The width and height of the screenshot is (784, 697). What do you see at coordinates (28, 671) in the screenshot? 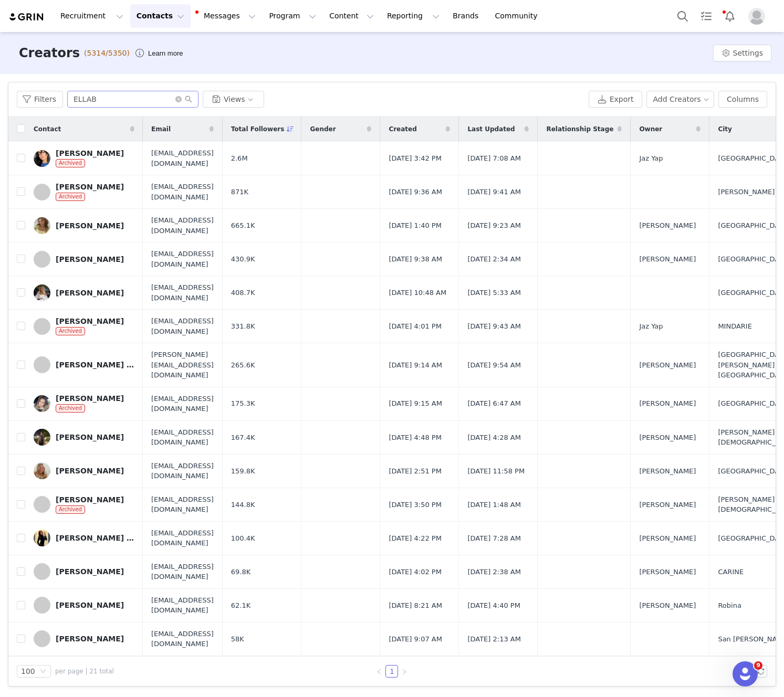
I see `div: 100` at bounding box center [28, 671].